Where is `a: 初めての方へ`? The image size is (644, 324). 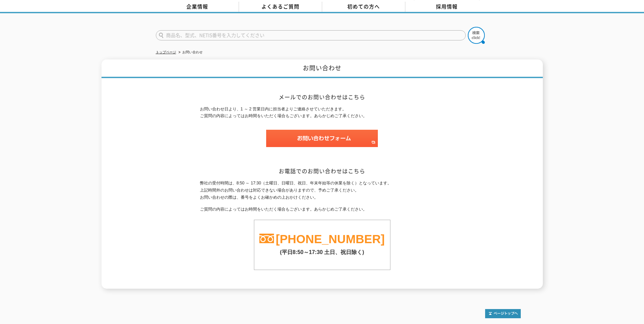 a: 初めての方へ is located at coordinates (364, 7).